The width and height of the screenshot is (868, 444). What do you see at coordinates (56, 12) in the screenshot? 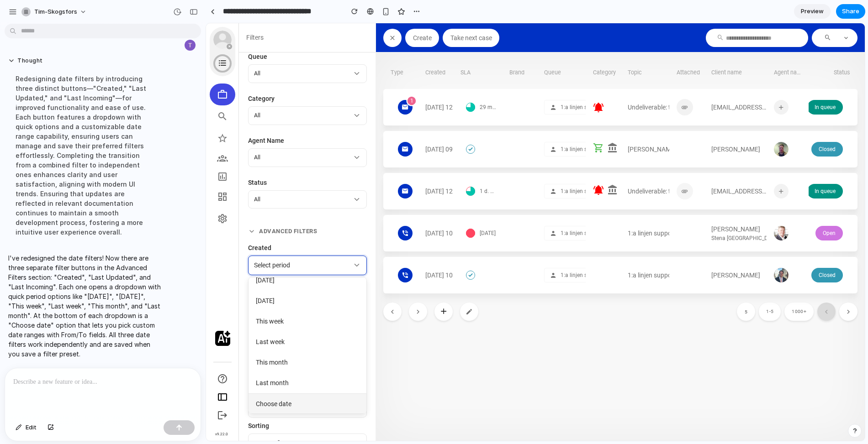
I see `span: tim-skogsfors` at bounding box center [56, 12].